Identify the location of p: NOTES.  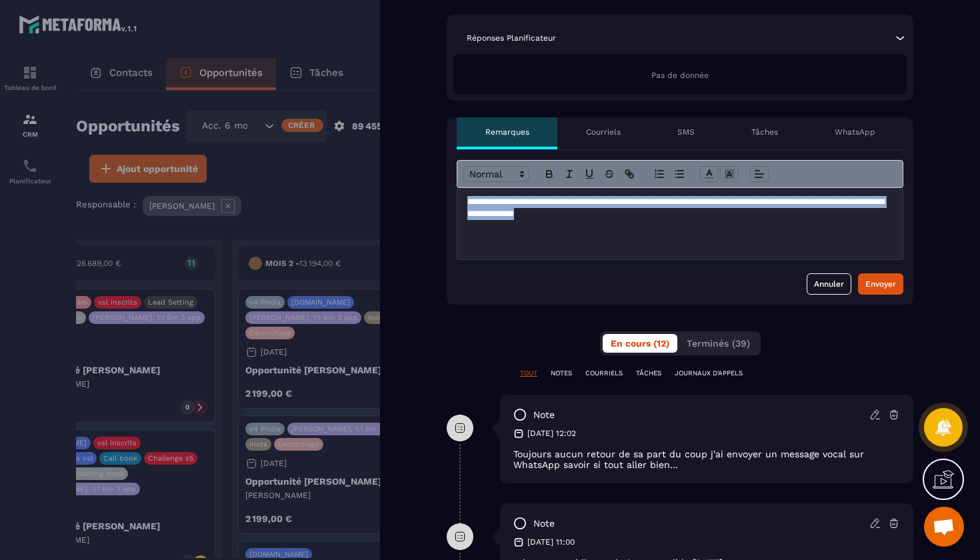
(561, 374).